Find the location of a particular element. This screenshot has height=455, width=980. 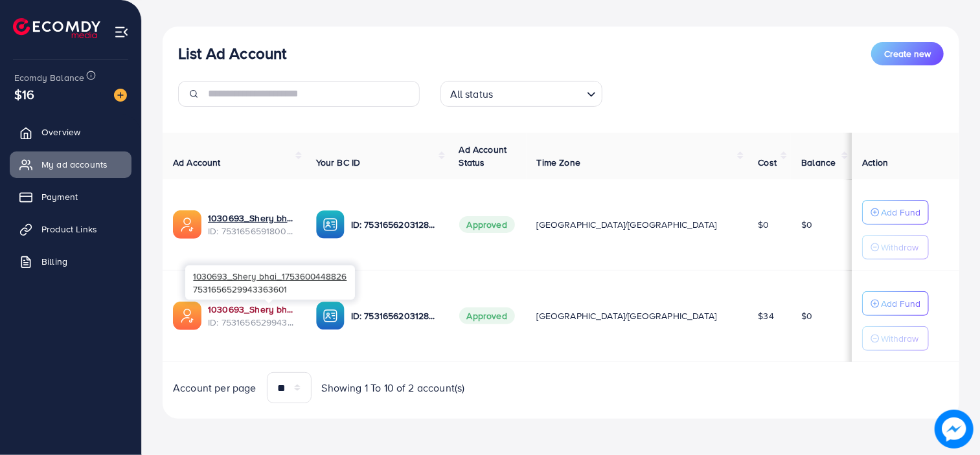

input: Search for option is located at coordinates (539, 93).